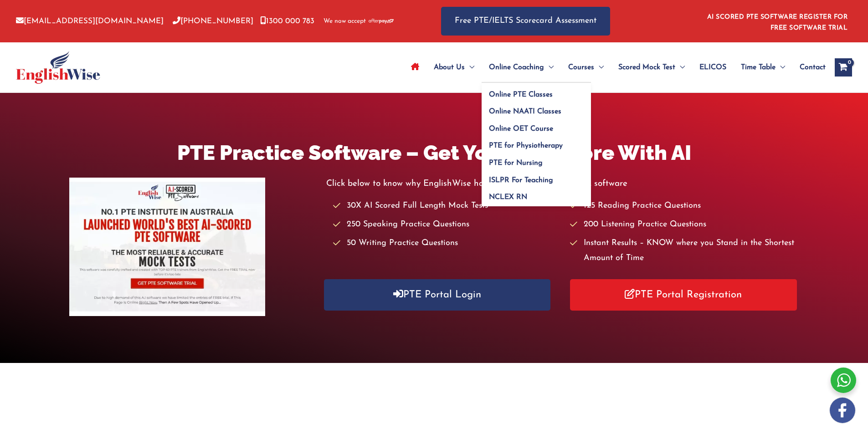 This screenshot has height=434, width=868. What do you see at coordinates (536, 108) in the screenshot?
I see `a: Online NAATI Classes` at bounding box center [536, 108].